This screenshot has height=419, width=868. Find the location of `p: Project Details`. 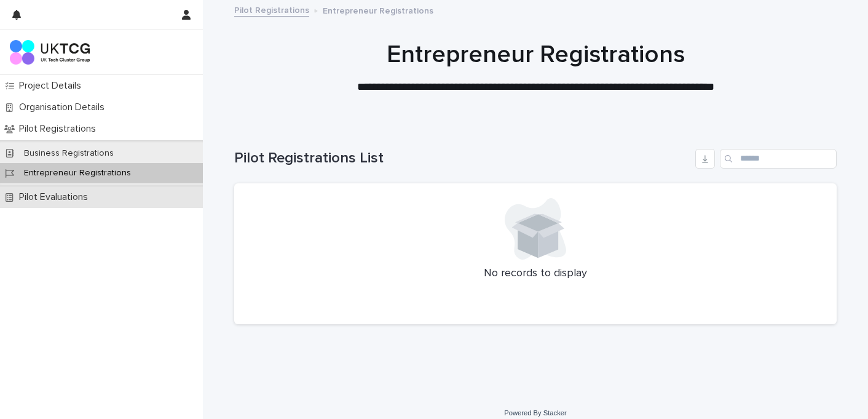

p: Project Details is located at coordinates (52, 86).